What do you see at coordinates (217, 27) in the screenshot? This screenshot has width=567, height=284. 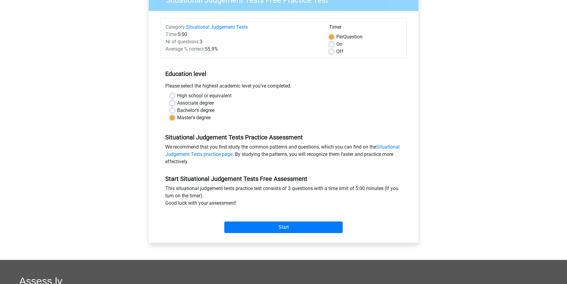 I see `a: Situational Judgement Tests` at bounding box center [217, 27].